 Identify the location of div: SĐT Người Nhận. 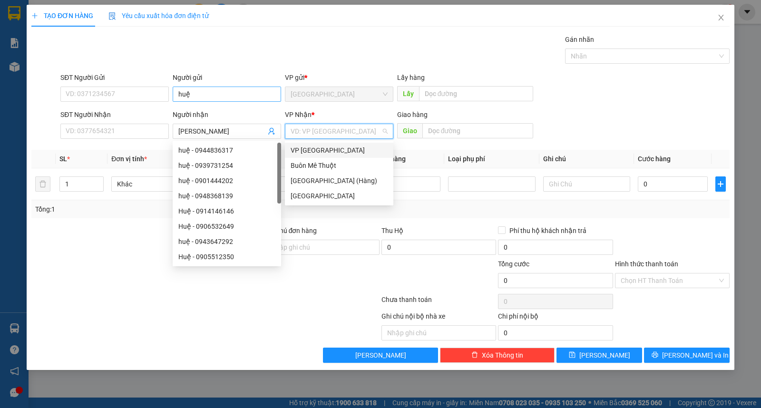
(115, 115).